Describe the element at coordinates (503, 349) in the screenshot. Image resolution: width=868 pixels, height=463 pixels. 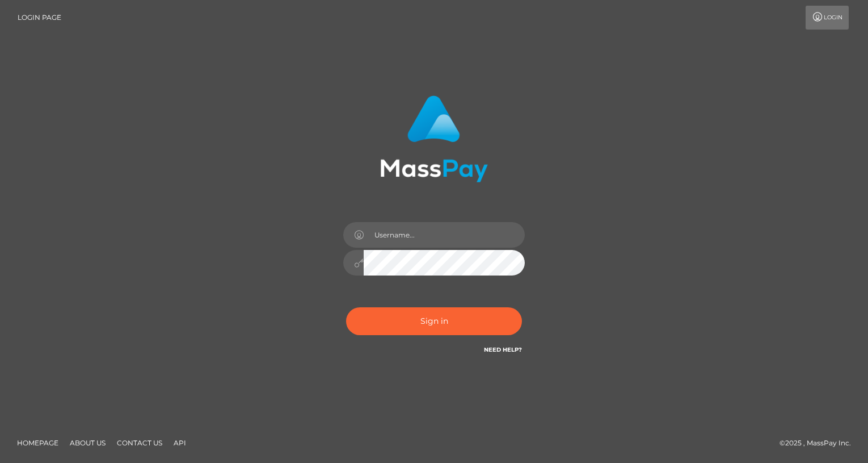
I see `a: Need Help?` at that location.